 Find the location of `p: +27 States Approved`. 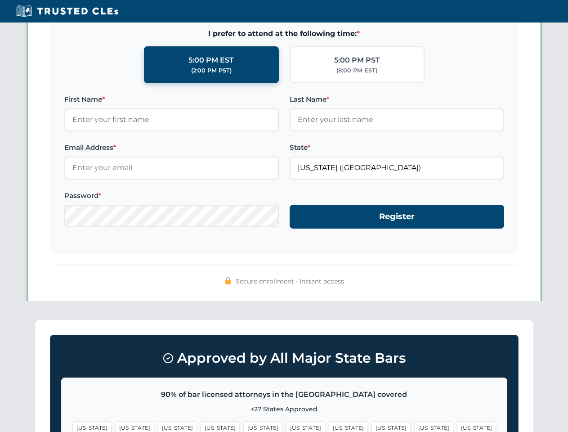

p: +27 States Approved is located at coordinates (284, 409).